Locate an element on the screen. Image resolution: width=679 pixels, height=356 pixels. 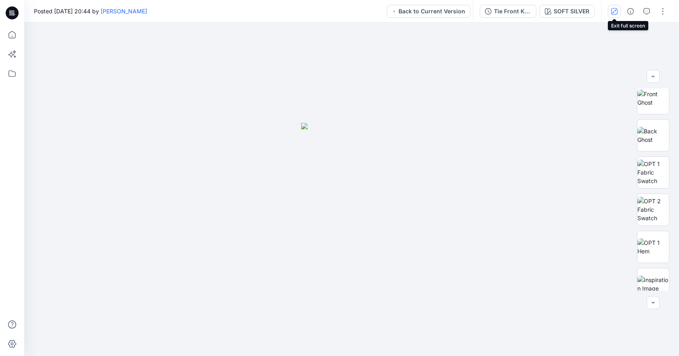
img: Front Ghost is located at coordinates (653, 98).